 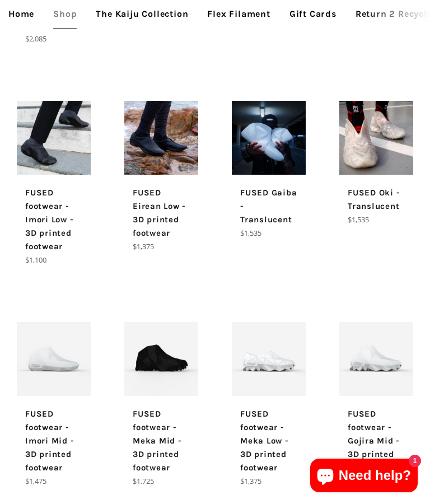 I want to click on p: $1,100, so click(x=54, y=260).